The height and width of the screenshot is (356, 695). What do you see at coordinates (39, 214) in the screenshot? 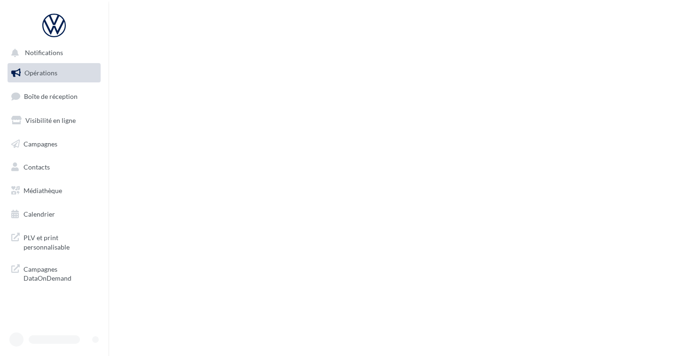
I see `span: Calendrier` at bounding box center [39, 214].